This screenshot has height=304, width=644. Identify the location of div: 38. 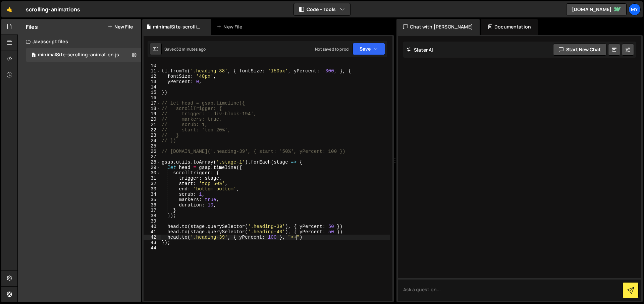
(152, 217).